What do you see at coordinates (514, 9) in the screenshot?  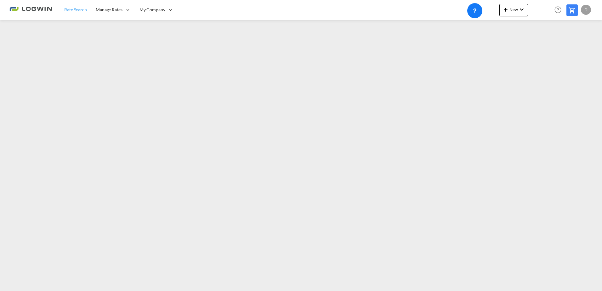 I see `span: New` at bounding box center [514, 9].